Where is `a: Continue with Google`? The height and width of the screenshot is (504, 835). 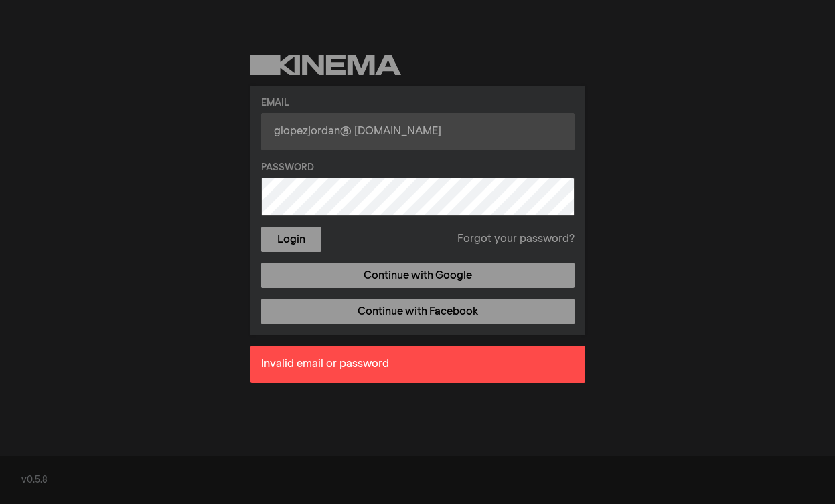 a: Continue with Google is located at coordinates (418, 275).